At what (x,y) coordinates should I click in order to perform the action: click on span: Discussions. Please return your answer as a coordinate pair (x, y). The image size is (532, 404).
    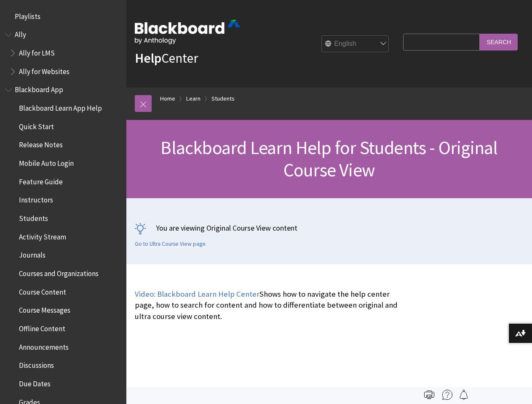
    Looking at the image, I should click on (36, 363).